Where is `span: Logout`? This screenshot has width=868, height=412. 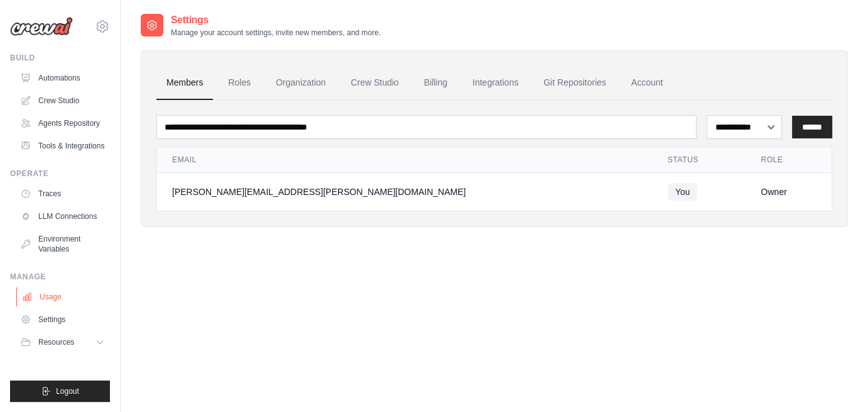 span: Logout is located at coordinates (67, 391).